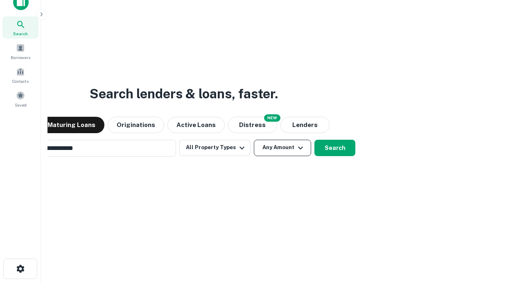 Image resolution: width=524 pixels, height=295 pixels. Describe the element at coordinates (20, 51) in the screenshot. I see `div: Borrowers` at that location.